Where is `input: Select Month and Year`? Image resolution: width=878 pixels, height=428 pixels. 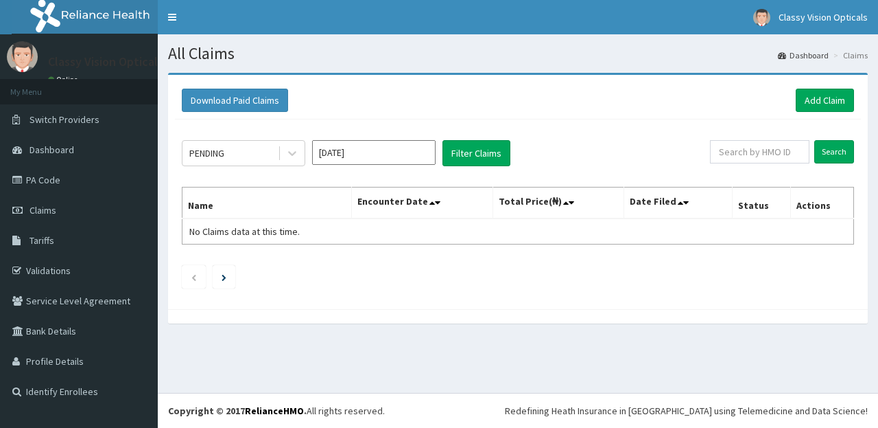
input: Select Month and Year is located at coordinates (374, 152).